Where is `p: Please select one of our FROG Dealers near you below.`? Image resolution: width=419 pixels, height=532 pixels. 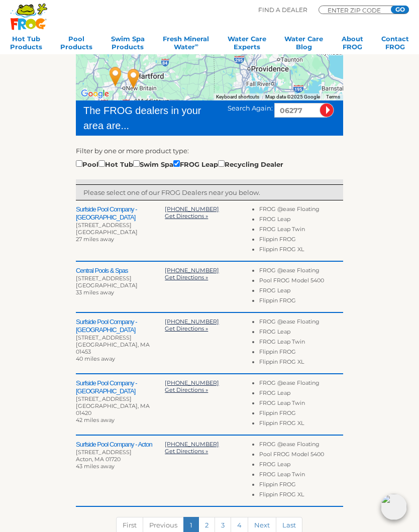
p: Please select one of our FROG Dealers near you below. is located at coordinates (209, 192).